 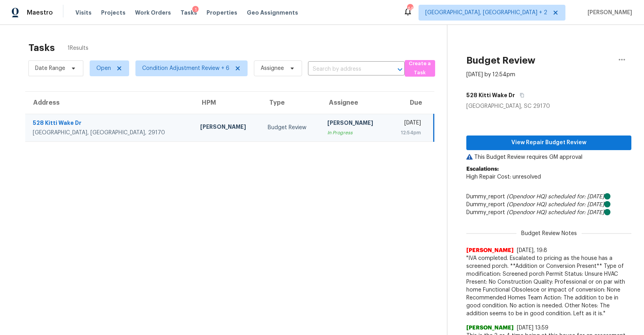 I want to click on span: Geo Assignments, so click(x=273, y=13).